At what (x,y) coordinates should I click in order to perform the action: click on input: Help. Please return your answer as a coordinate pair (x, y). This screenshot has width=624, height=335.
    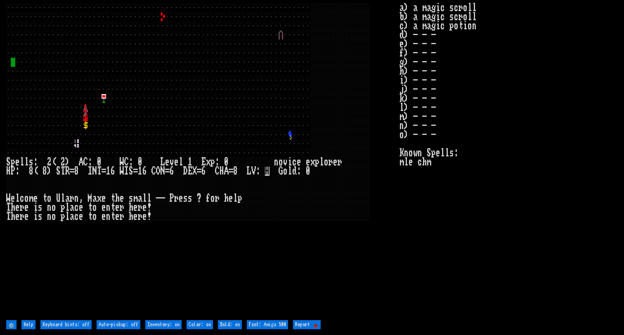
    Looking at the image, I should click on (28, 325).